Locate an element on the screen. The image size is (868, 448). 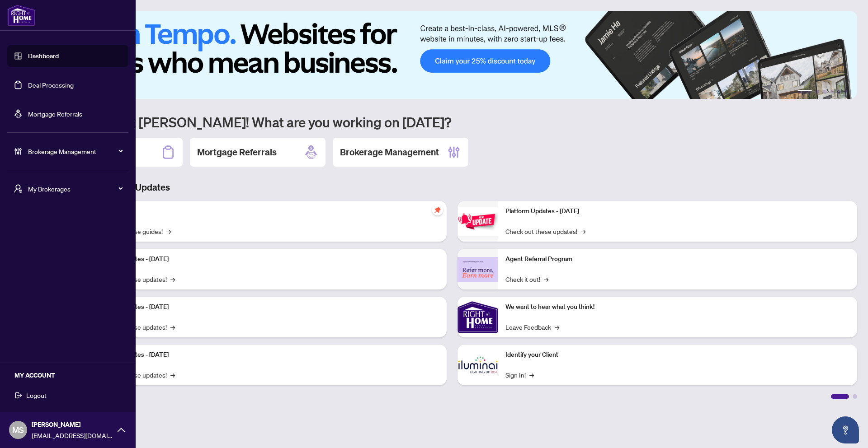
p: Self-Help is located at coordinates (267, 212).